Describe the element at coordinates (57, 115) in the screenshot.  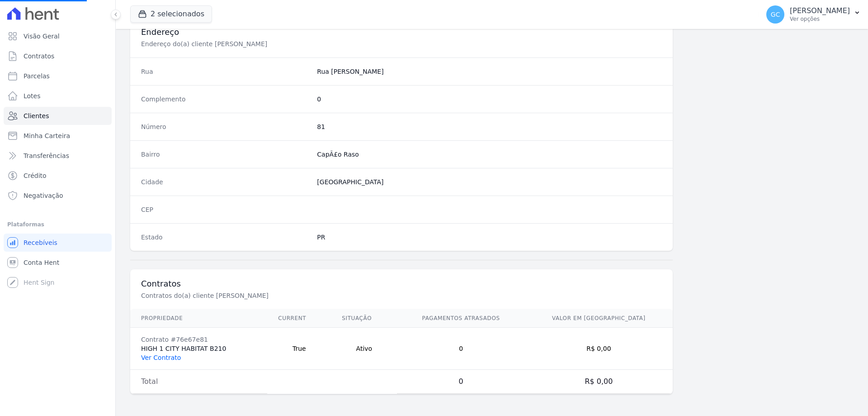
I see `a: Clientes` at that location.